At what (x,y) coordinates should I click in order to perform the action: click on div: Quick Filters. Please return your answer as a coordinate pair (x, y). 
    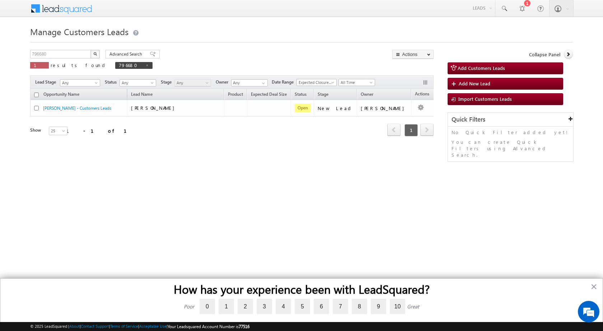
    Looking at the image, I should click on (511, 120).